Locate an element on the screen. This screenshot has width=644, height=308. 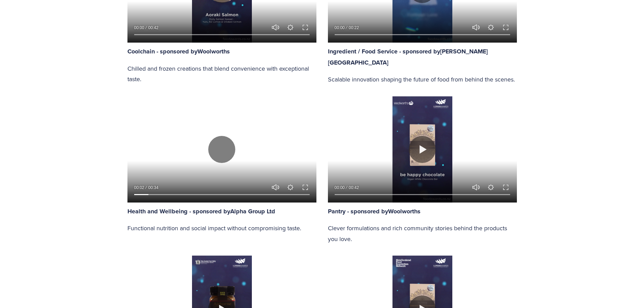
strong: Health and Wellbeing - sponsored by is located at coordinates (179, 211).